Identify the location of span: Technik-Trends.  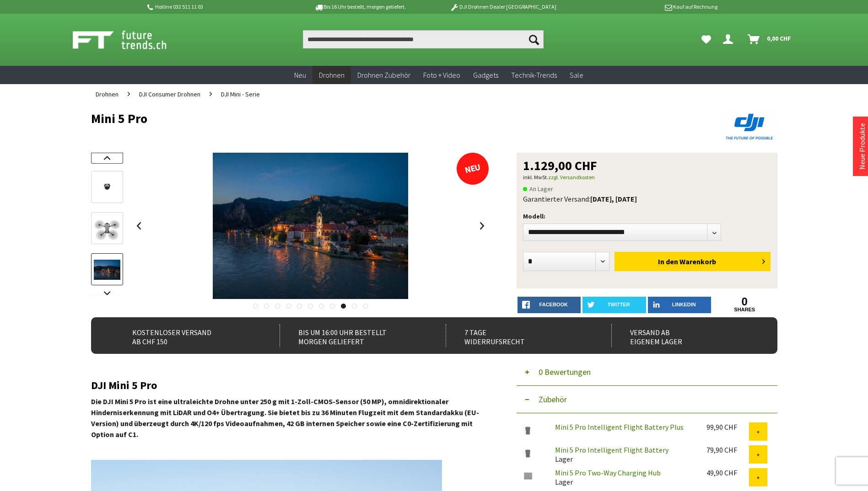
(534, 75).